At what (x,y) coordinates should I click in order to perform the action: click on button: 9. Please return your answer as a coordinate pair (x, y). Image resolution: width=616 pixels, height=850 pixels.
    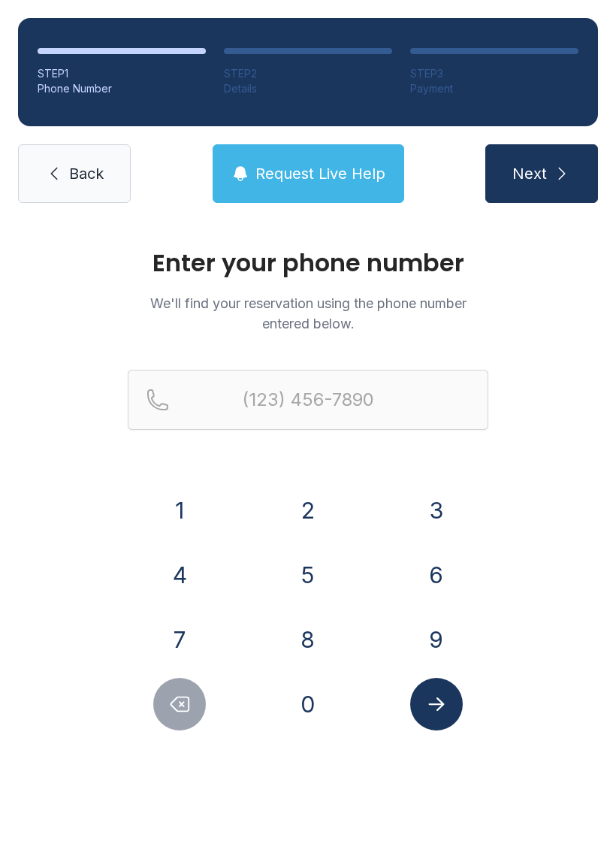
    Looking at the image, I should click on (436, 639).